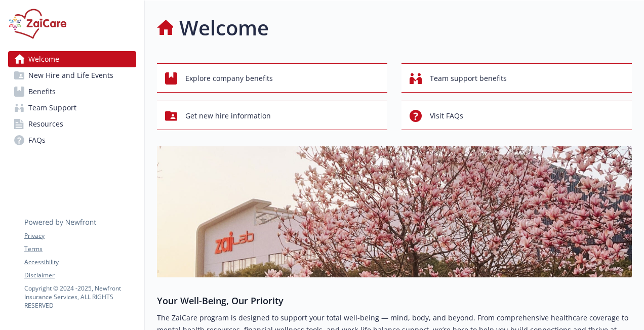 The image size is (644, 330). Describe the element at coordinates (80, 262) in the screenshot. I see `a: Accessibility` at that location.